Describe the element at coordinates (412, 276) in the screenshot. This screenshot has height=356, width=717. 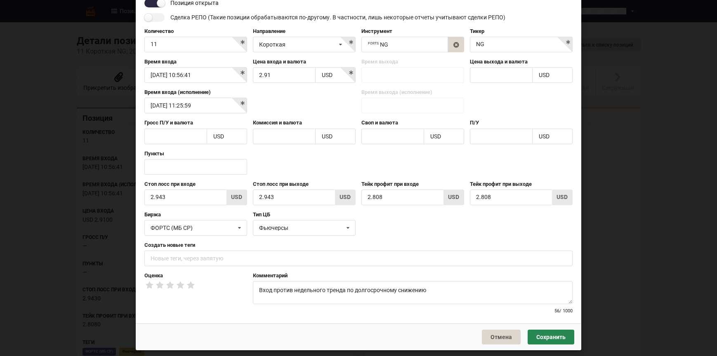
I see `label: Комментарий` at that location.